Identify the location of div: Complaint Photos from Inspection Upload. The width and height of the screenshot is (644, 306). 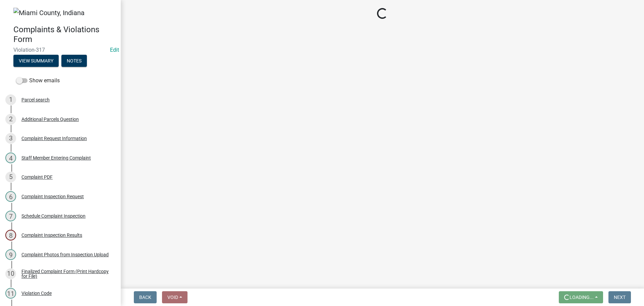
(65, 254).